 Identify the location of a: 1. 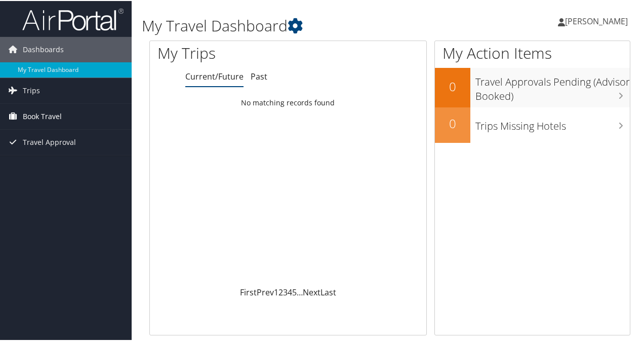
(276, 291).